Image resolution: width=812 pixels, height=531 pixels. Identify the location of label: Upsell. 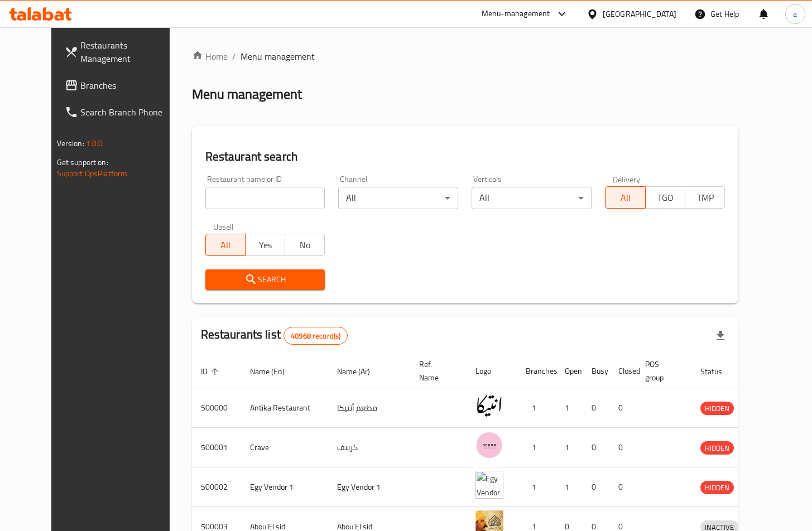
(223, 226).